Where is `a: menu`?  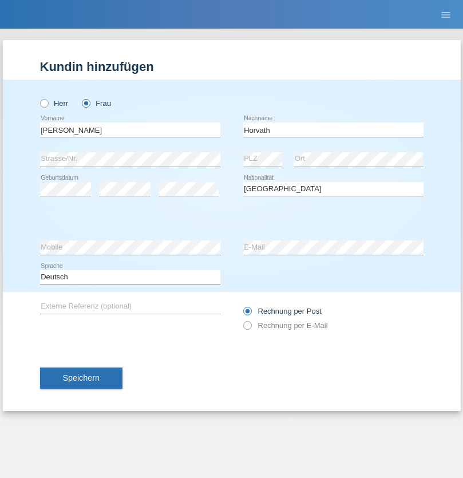 a: menu is located at coordinates (446, 14).